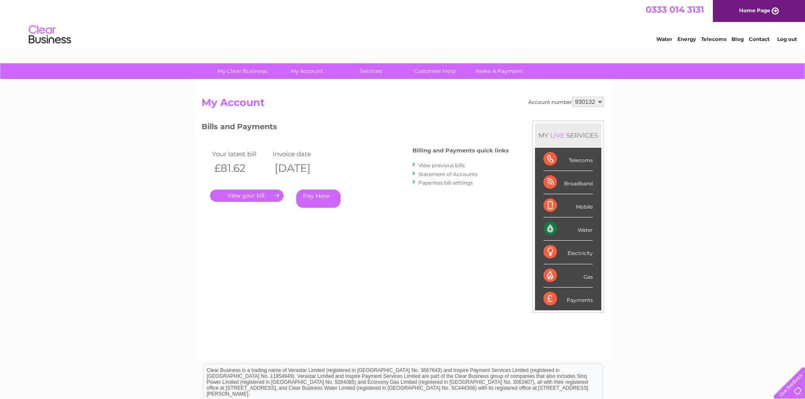 The width and height of the screenshot is (805, 399). I want to click on a: My Account, so click(306, 71).